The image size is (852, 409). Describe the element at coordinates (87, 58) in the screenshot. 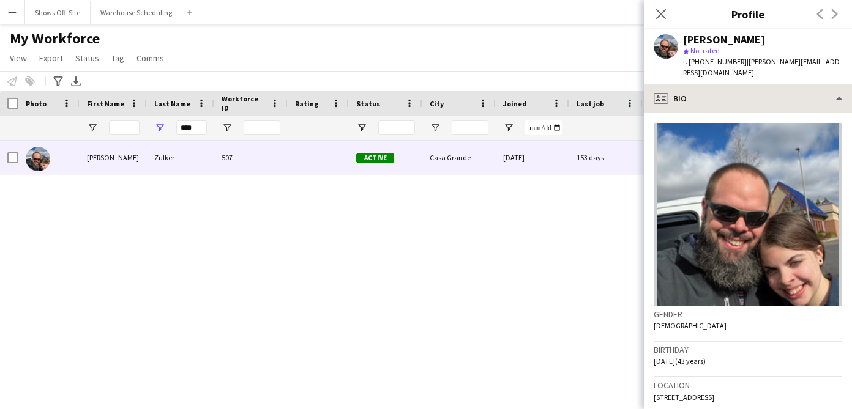

I see `a: Status` at that location.